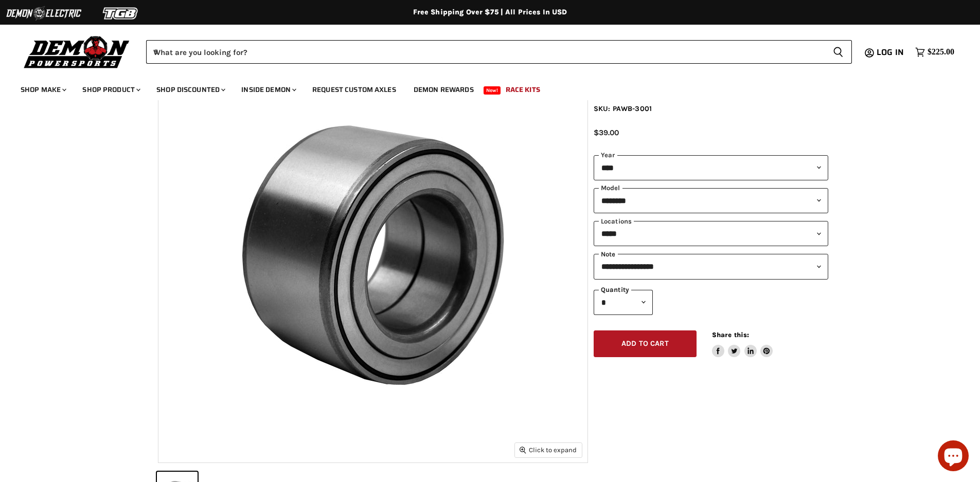 The width and height of the screenshot is (980, 482). I want to click on button: Add to cart, so click(645, 344).